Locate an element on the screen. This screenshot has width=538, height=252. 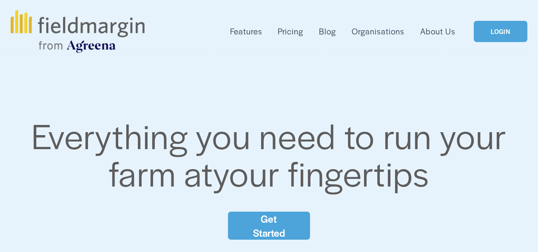
a: Organisations is located at coordinates (378, 31).